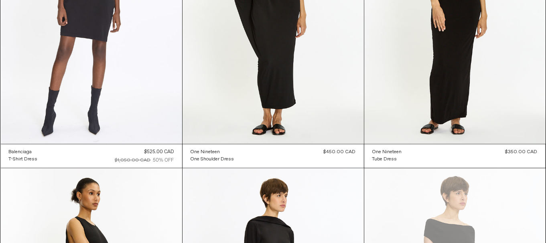  What do you see at coordinates (159, 152) in the screenshot?
I see `div: $525.00 CAD` at bounding box center [159, 152].